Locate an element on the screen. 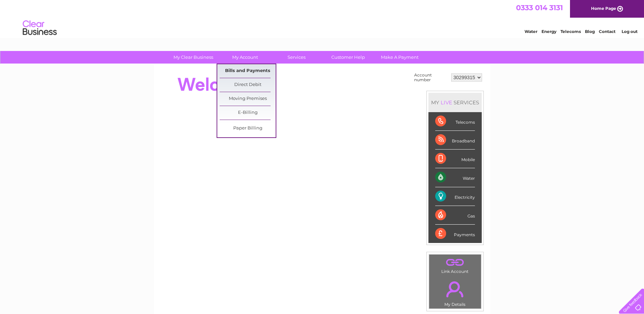 The height and width of the screenshot is (314, 644). a: 0333 014 3131 is located at coordinates (540, 8).